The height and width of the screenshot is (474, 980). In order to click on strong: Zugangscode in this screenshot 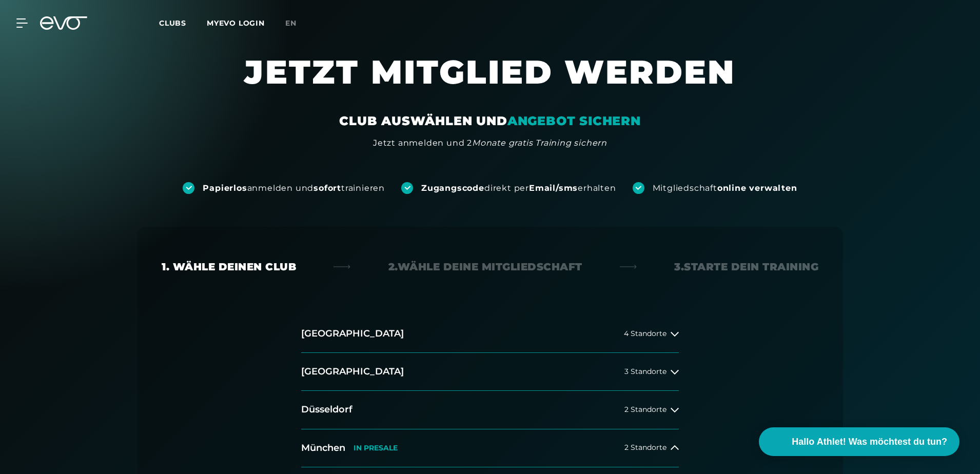, I will do `click(452, 187)`.